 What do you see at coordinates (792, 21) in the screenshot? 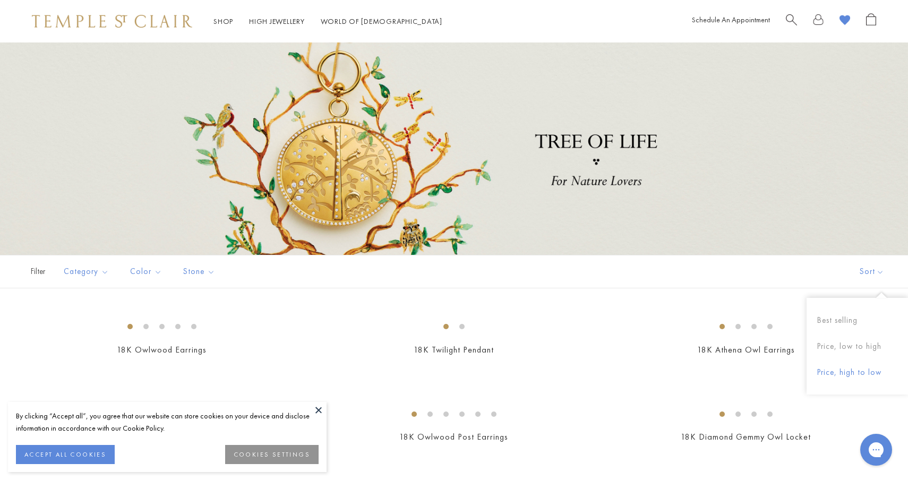
I see `a: Search` at bounding box center [792, 21].